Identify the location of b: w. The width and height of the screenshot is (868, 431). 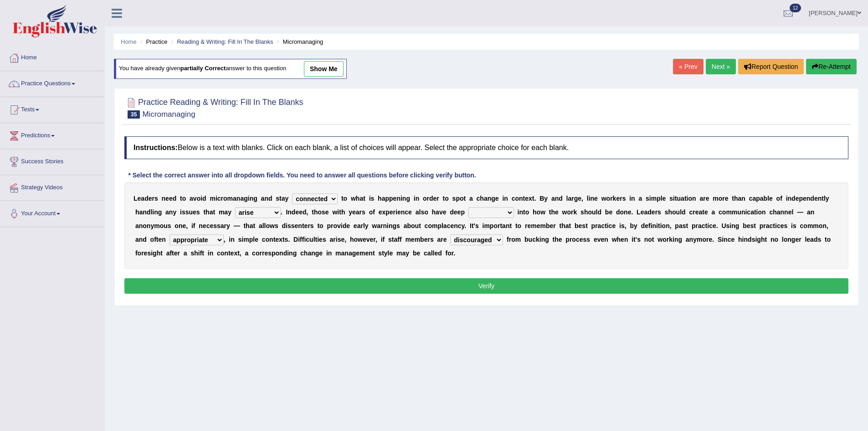
(542, 212).